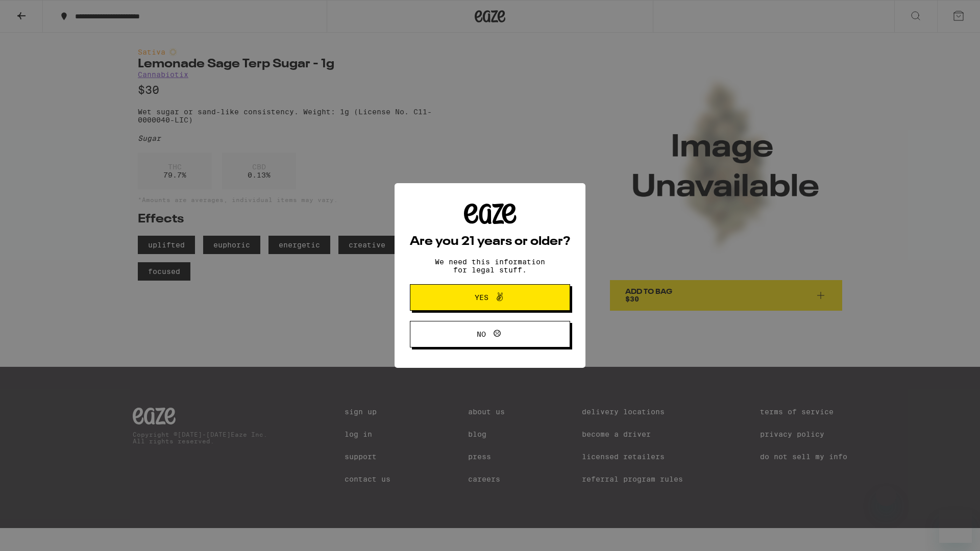  Describe the element at coordinates (481, 334) in the screenshot. I see `span: No` at that location.